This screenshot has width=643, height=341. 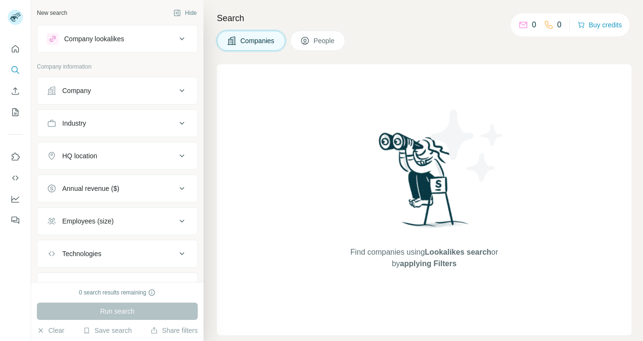 I want to click on img: Surfe Illustration - Stars, so click(x=467, y=146).